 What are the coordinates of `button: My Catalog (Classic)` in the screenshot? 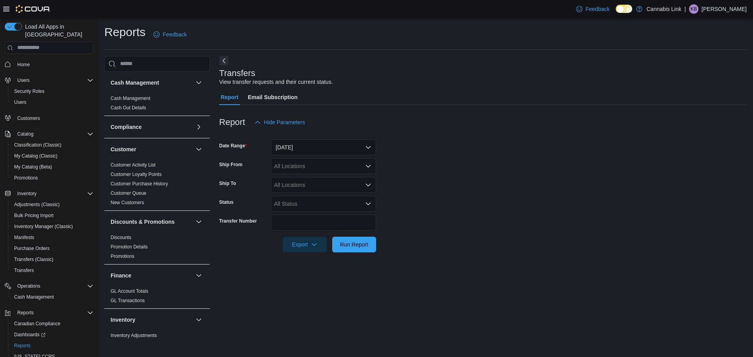 It's located at (52, 156).